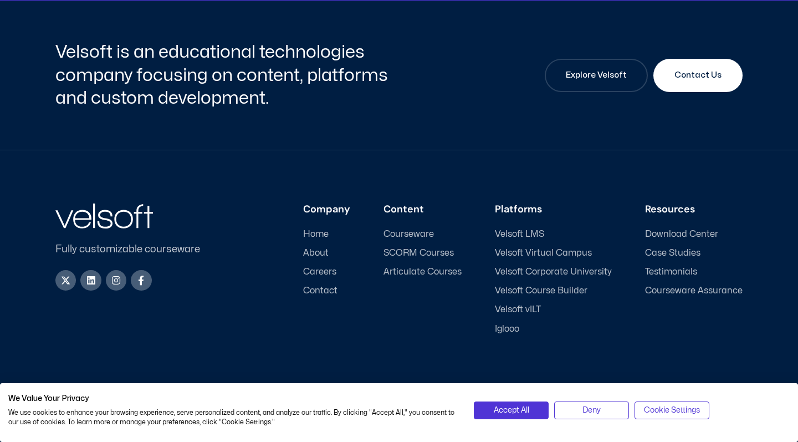 The image size is (798, 442). I want to click on a: Testimonials, so click(694, 272).